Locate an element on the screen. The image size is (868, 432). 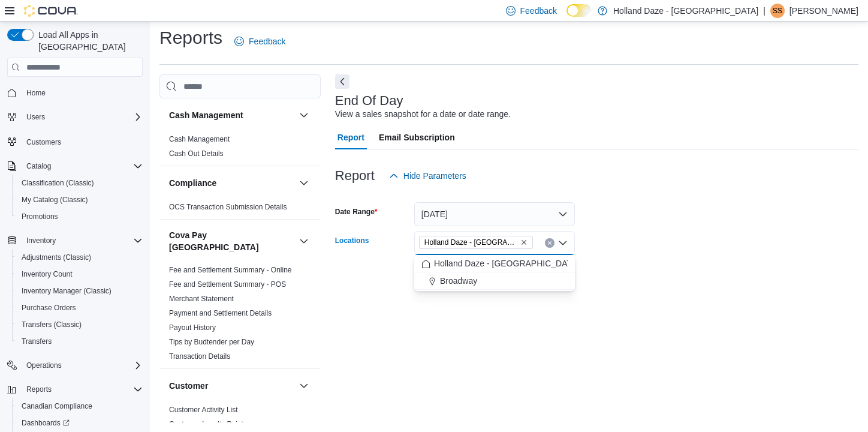
span: Fee and Settlement Summary - POS is located at coordinates (228, 284).